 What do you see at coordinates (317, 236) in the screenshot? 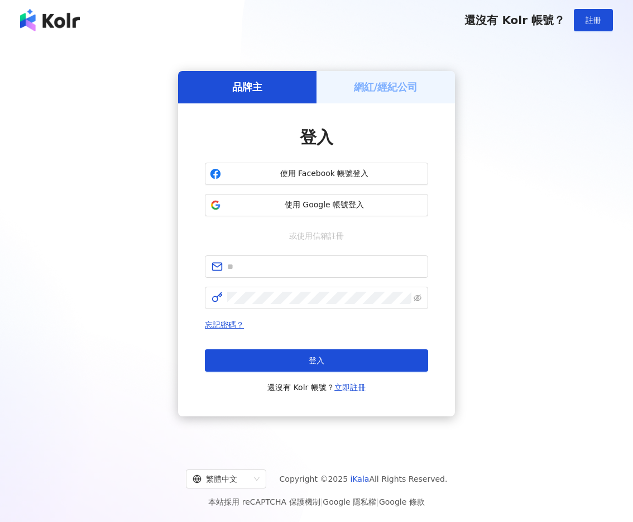
I see `span: 或使用信箱註冊` at bounding box center [317, 236].